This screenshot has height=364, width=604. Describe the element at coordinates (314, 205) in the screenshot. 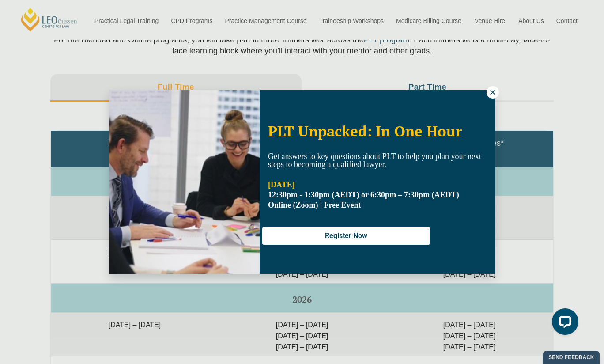

I see `span: Online (Zoom) | Free Event` at that location.